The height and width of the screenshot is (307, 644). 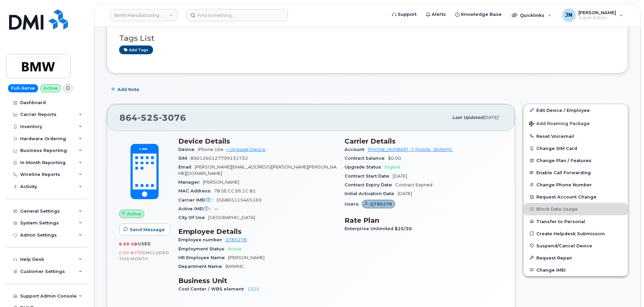 I want to click on span: Cost Center / WBS element, so click(x=213, y=289).